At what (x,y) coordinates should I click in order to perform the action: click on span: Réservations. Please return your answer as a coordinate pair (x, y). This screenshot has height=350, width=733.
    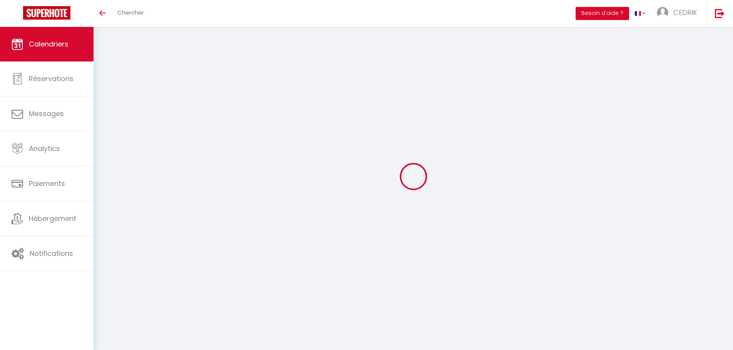
    Looking at the image, I should click on (51, 78).